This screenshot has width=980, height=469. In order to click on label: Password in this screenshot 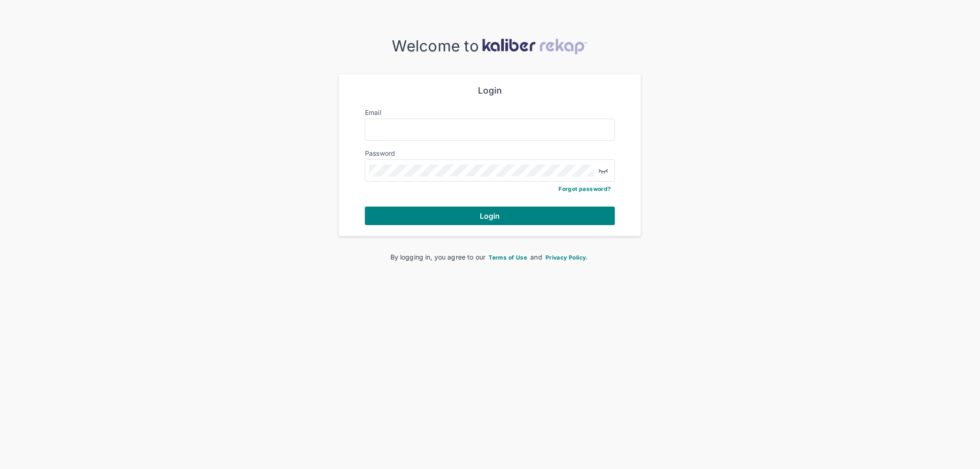, I will do `click(380, 153)`.